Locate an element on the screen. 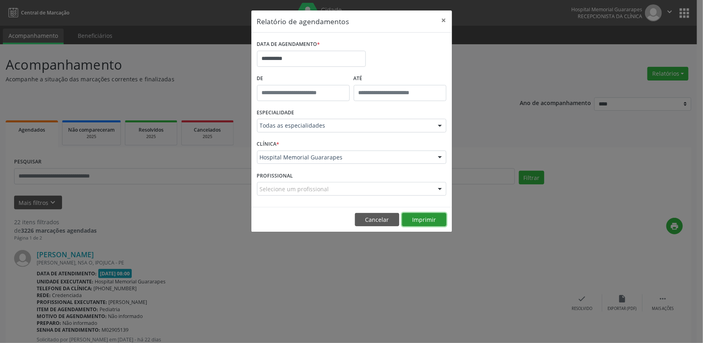 This screenshot has width=703, height=343. span: Selecione um profissional is located at coordinates (294, 189).